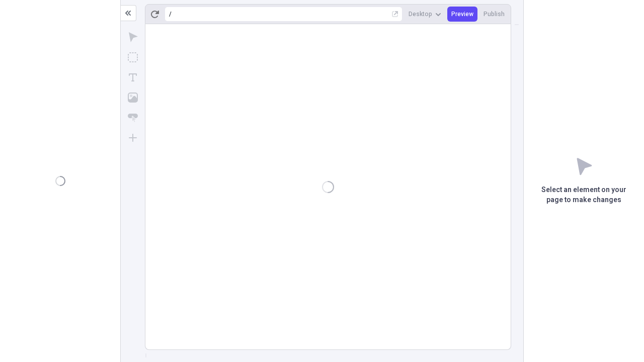 The image size is (644, 362). I want to click on span: Preview, so click(463, 14).